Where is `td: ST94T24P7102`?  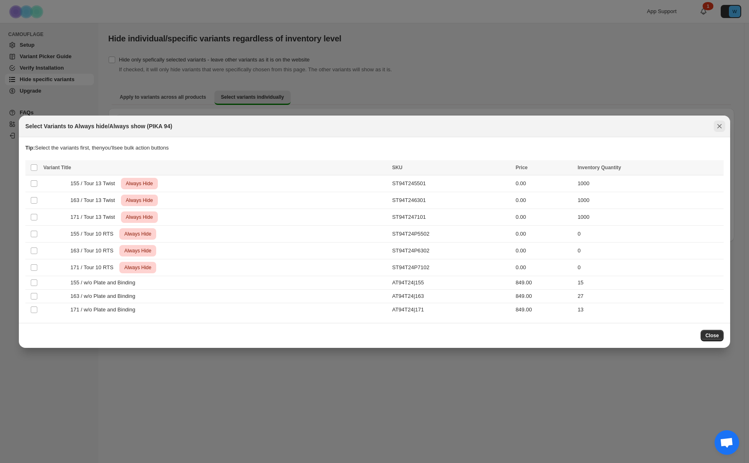 td: ST94T24P7102 is located at coordinates (451, 267).